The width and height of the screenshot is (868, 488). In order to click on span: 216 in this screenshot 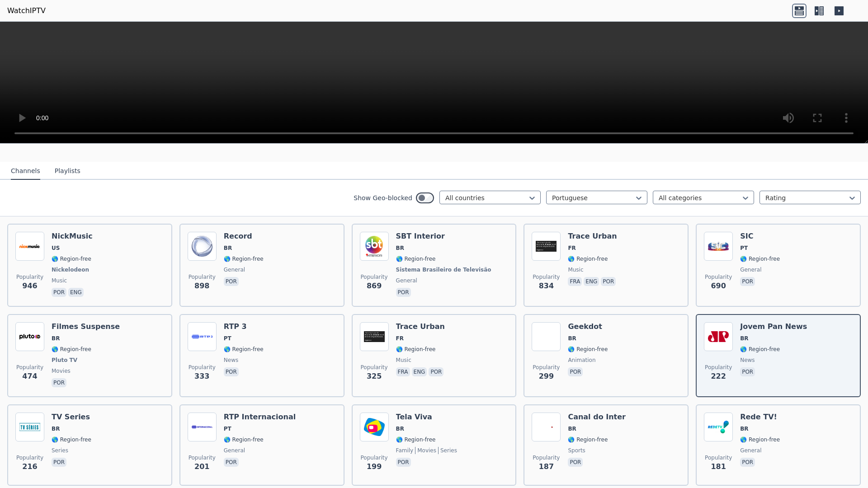, I will do `click(29, 467)`.